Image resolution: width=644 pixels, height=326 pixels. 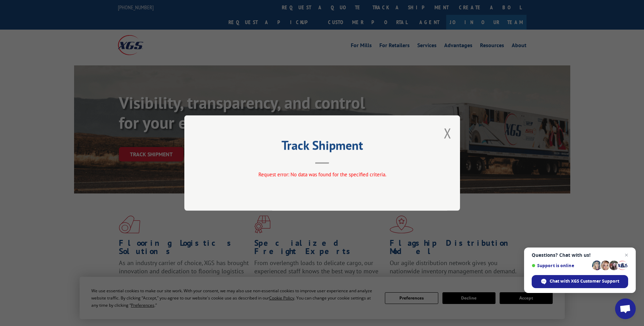 I want to click on div: Open chat, so click(x=625, y=309).